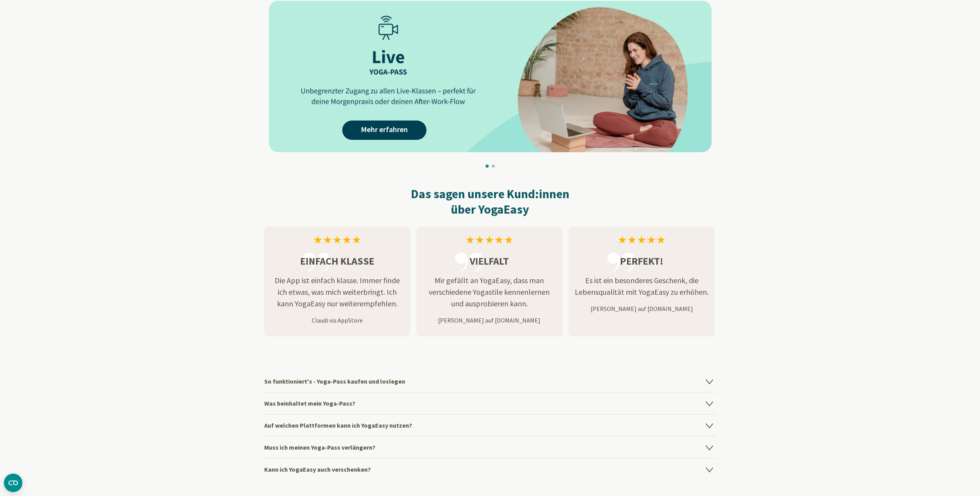 The image size is (980, 496). I want to click on button: CMP-Widget öffnen, so click(13, 483).